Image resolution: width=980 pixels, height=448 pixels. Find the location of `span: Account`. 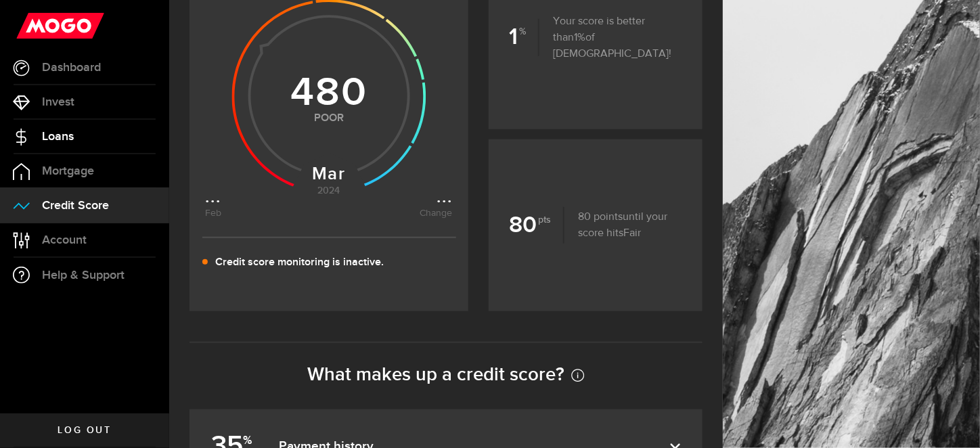

span: Account is located at coordinates (64, 240).